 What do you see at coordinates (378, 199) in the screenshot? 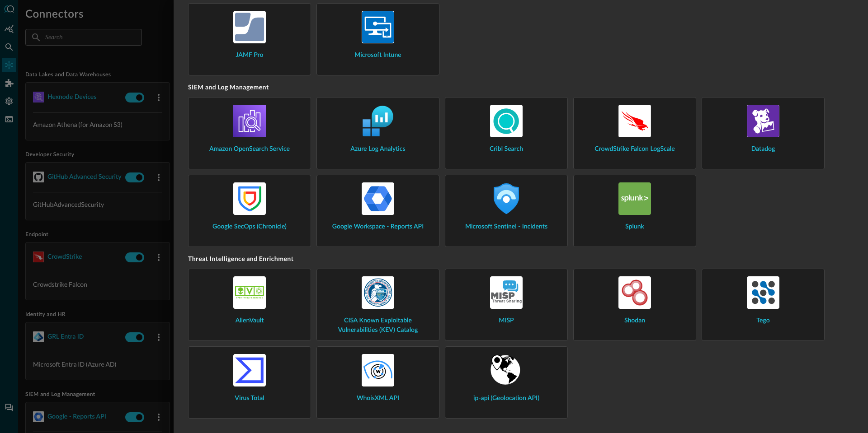
I see `img: GoogleWorkspace.svg` at bounding box center [378, 199].